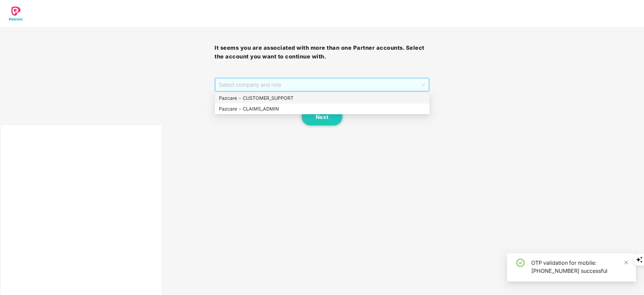 The image size is (644, 295). What do you see at coordinates (322, 98) in the screenshot?
I see `div: Pazcare - CUSTOMER_SUPPORT` at bounding box center [322, 98].